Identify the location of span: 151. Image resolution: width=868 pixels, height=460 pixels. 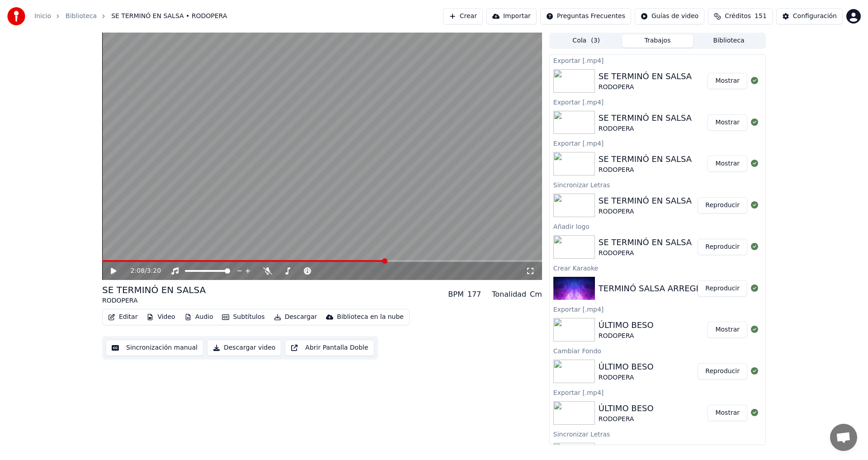
(760, 17).